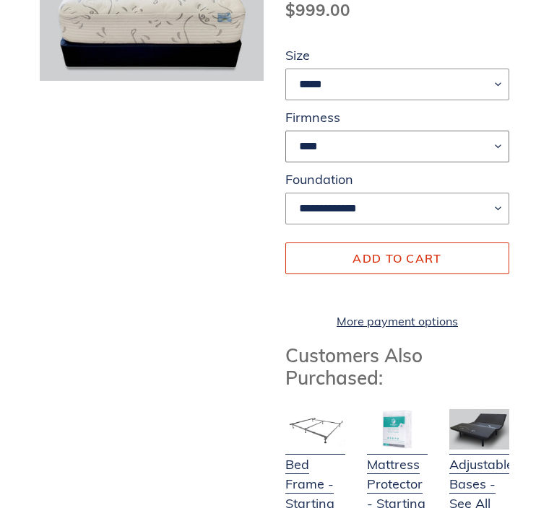  I want to click on label: Size, so click(397, 56).